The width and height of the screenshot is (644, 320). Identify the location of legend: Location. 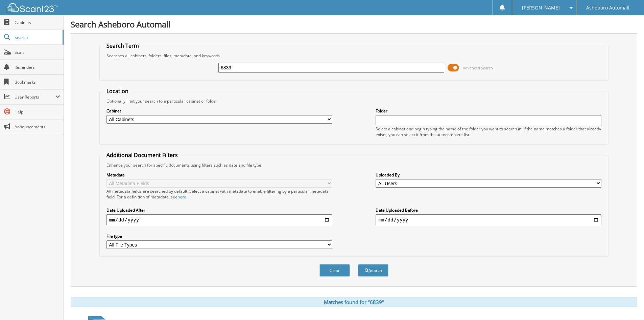
(117, 91).